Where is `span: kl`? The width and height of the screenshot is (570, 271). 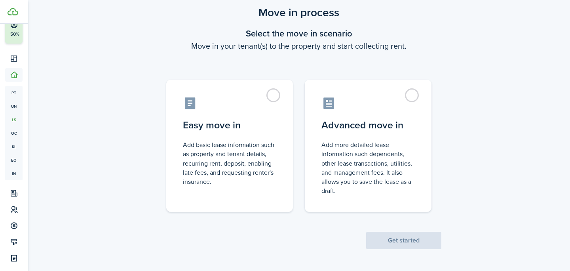
span: kl is located at coordinates (14, 146).